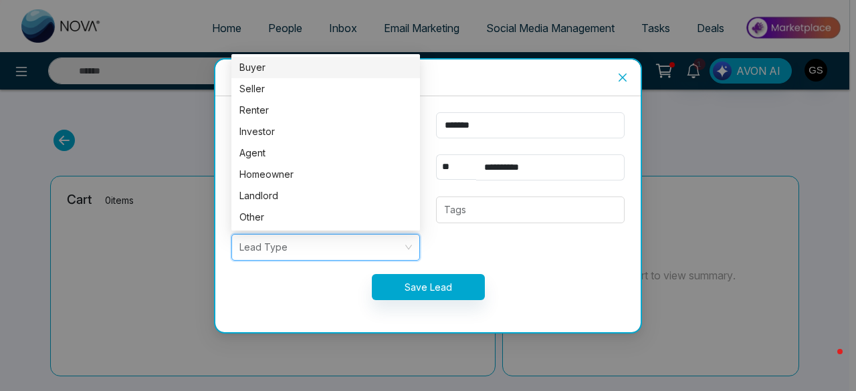 This screenshot has width=856, height=391. Describe the element at coordinates (326, 89) in the screenshot. I see `div: Seller` at that location.